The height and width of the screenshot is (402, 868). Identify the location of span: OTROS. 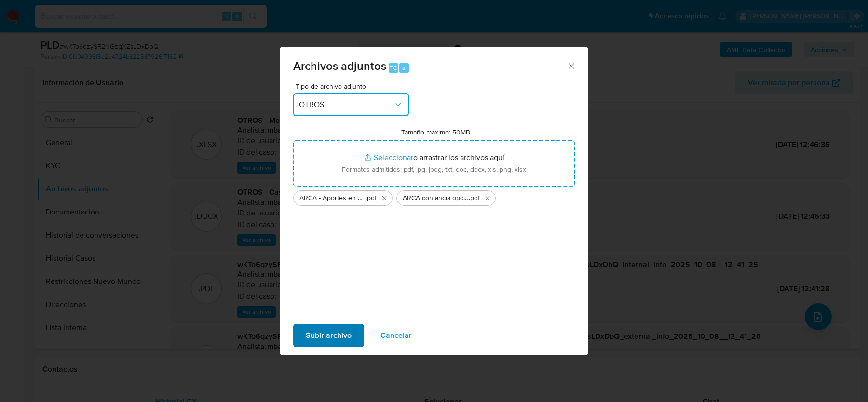
(346, 105).